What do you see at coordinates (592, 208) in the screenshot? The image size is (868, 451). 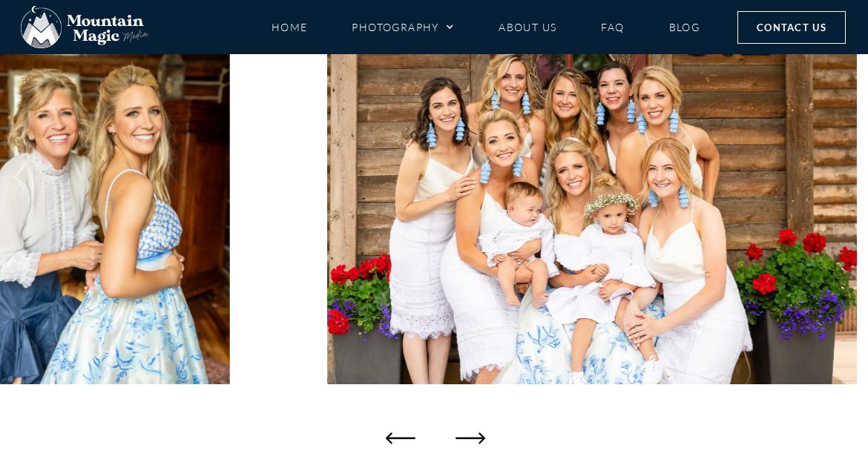 I see `div: 10 / 46` at bounding box center [592, 208].